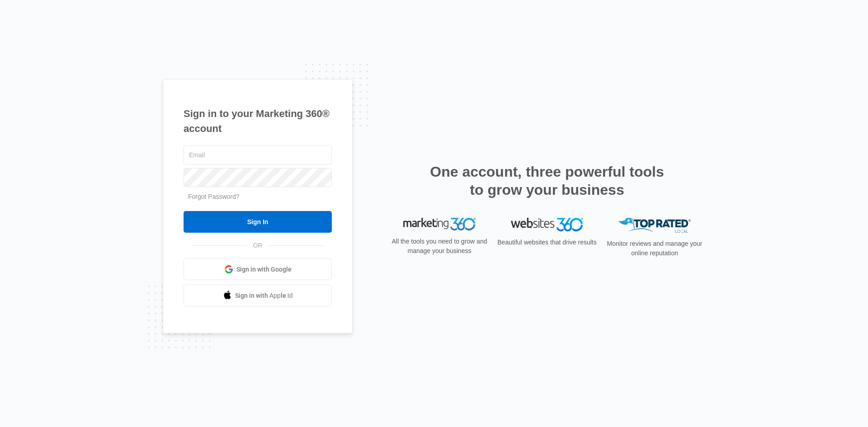 The width and height of the screenshot is (868, 427). I want to click on a: Forgot Password?, so click(214, 197).